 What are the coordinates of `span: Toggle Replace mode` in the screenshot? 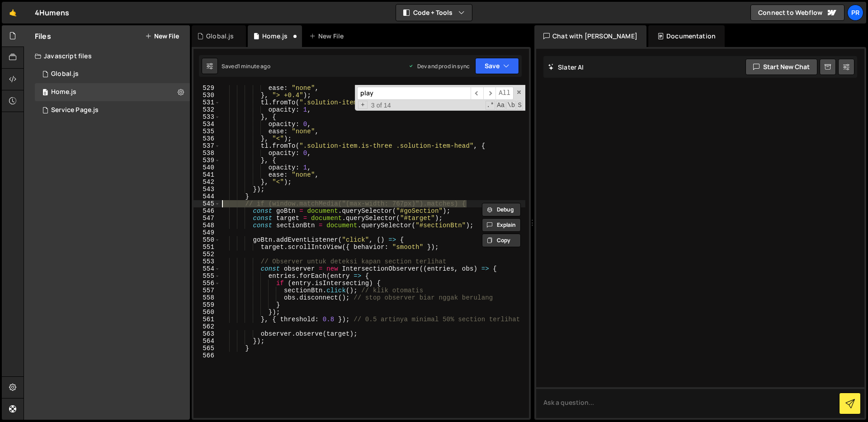 It's located at (362, 105).